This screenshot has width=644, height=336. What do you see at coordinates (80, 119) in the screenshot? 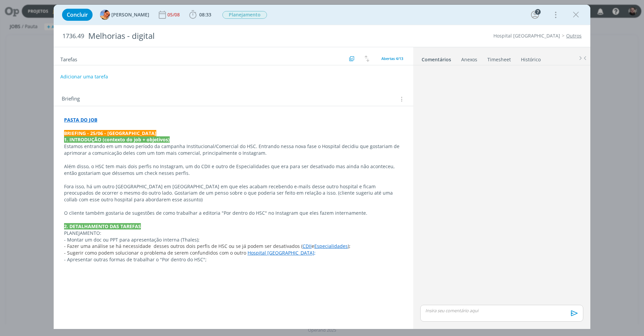
I see `a: PASTA DO JOB` at bounding box center [80, 119].